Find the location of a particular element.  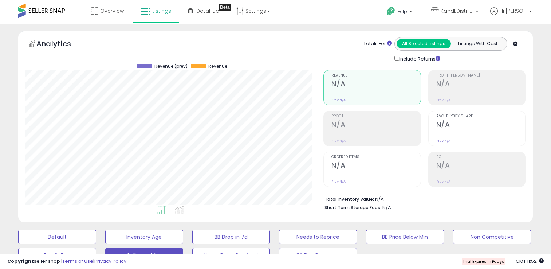

span: Avg. Buybox Share is located at coordinates (481, 116).